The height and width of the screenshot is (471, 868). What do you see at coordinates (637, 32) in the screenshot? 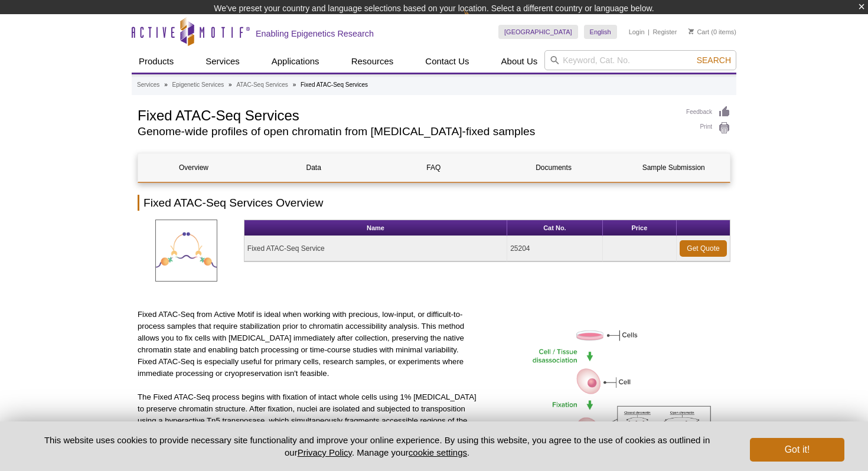
I see `a: Login` at bounding box center [637, 32].